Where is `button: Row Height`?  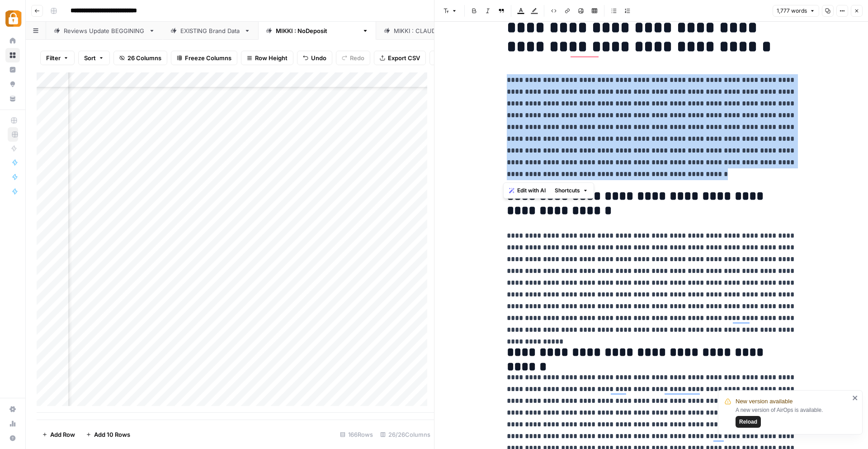 button: Row Height is located at coordinates (267, 58).